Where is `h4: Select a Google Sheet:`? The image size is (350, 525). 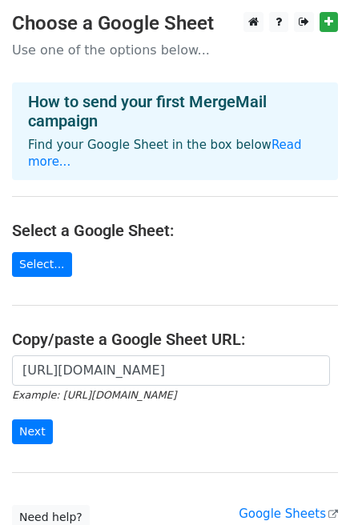 h4: Select a Google Sheet: is located at coordinates (174, 231).